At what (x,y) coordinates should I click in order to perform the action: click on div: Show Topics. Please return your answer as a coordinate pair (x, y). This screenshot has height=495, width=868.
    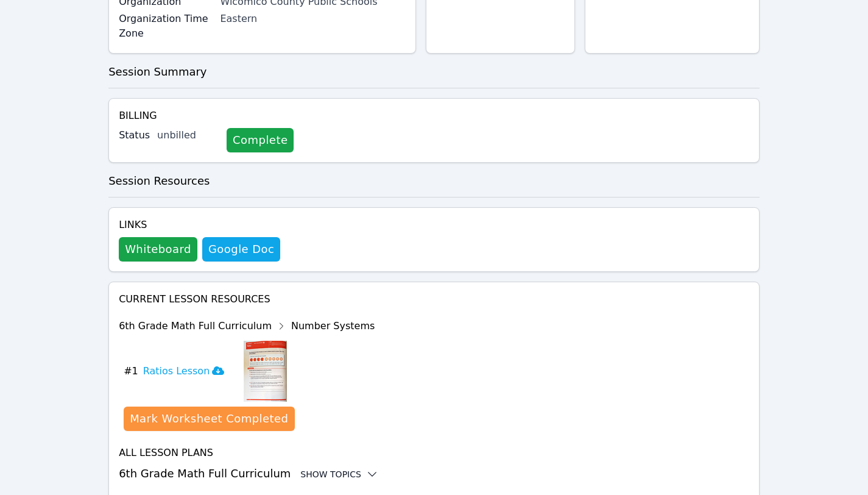
    Looking at the image, I should click on (339, 474).